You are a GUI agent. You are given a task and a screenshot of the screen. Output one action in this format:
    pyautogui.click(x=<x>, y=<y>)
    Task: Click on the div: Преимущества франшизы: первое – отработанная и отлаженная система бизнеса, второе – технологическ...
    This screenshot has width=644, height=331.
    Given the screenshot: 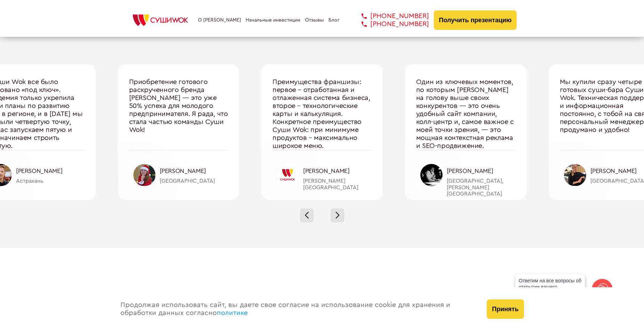 What is the action you would take?
    pyautogui.click(x=321, y=114)
    